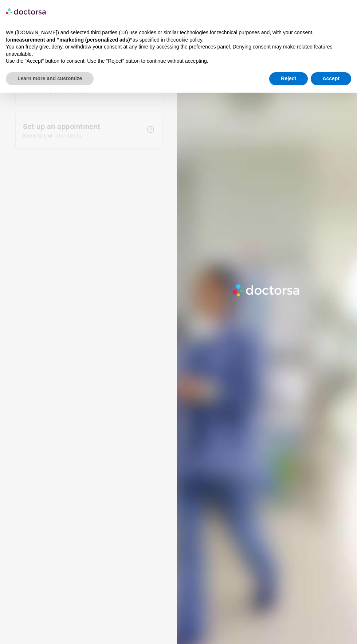  I want to click on p: Use the “Accept” button to consent. Use the “Reject” button to continue without accepting., so click(178, 61).